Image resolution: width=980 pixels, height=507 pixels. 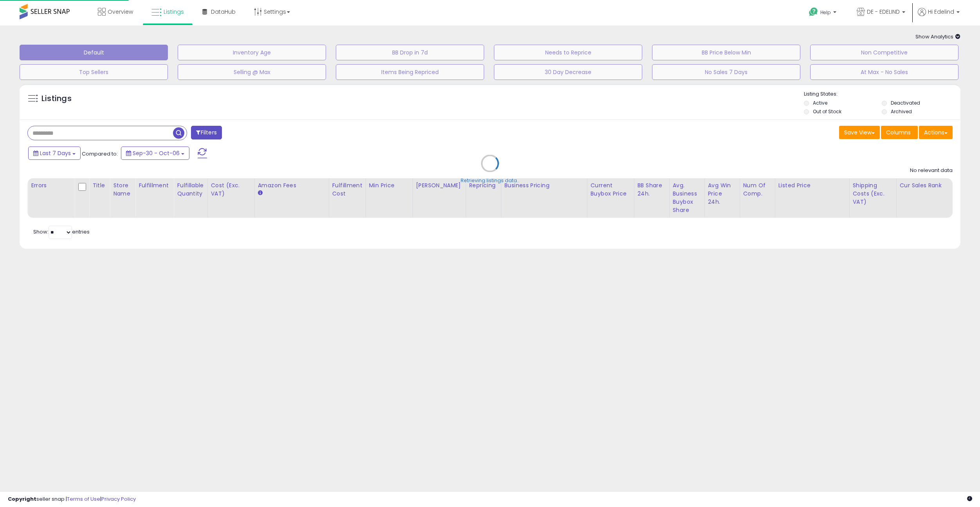 I want to click on button: Items Being Repriced, so click(x=410, y=72).